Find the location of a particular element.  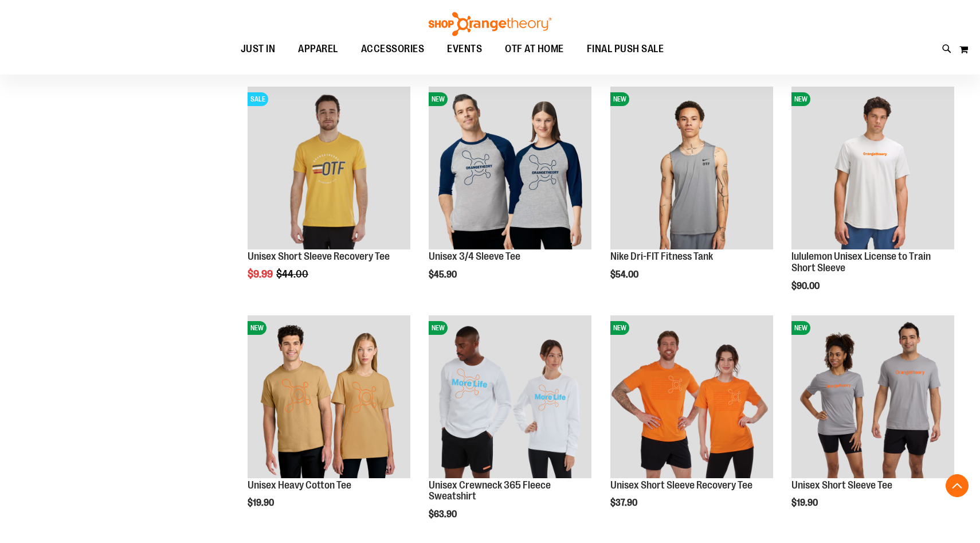

a: Unisex Short Sleeve Tee is located at coordinates (842, 485).